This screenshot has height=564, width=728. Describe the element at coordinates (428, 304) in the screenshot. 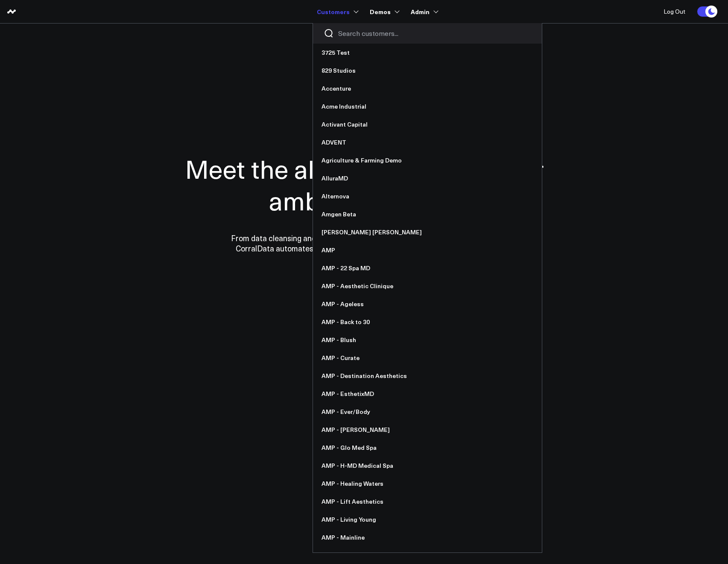

I see `a: AMP - Ageless` at that location.